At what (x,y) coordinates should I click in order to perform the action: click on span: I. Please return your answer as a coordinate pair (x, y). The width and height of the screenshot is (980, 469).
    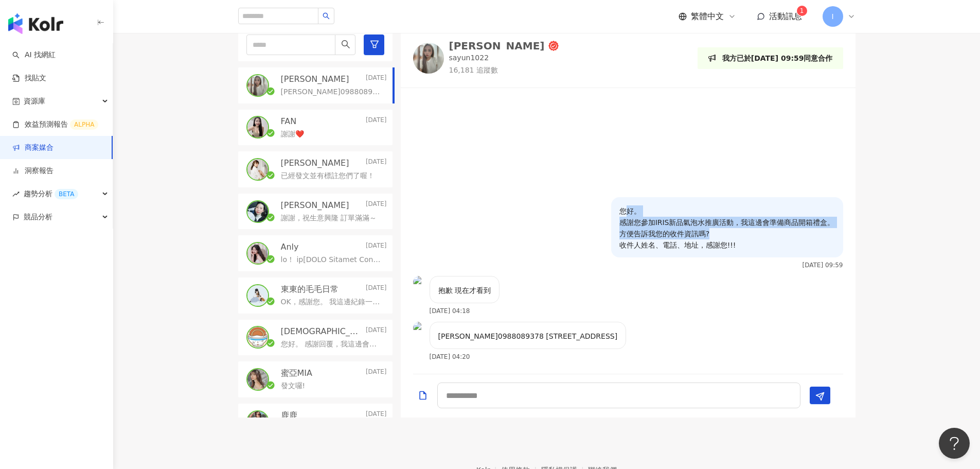
    Looking at the image, I should click on (832, 16).